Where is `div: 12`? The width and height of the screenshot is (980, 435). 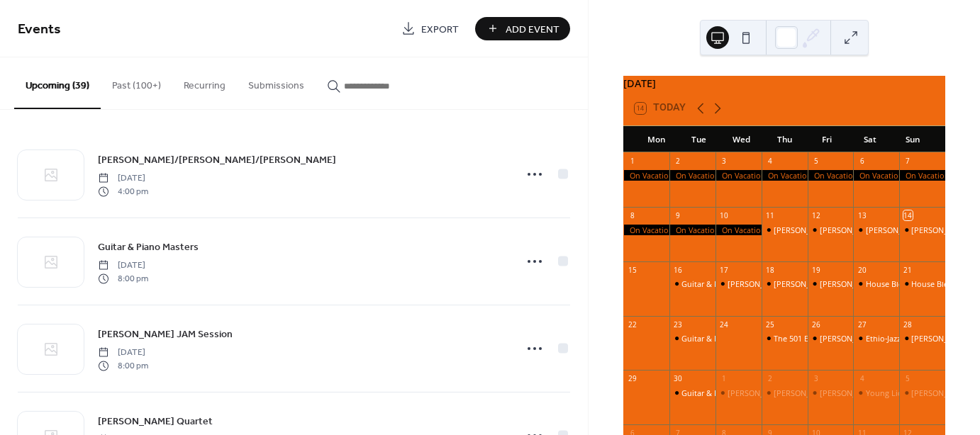
div: 12 is located at coordinates (816, 215).